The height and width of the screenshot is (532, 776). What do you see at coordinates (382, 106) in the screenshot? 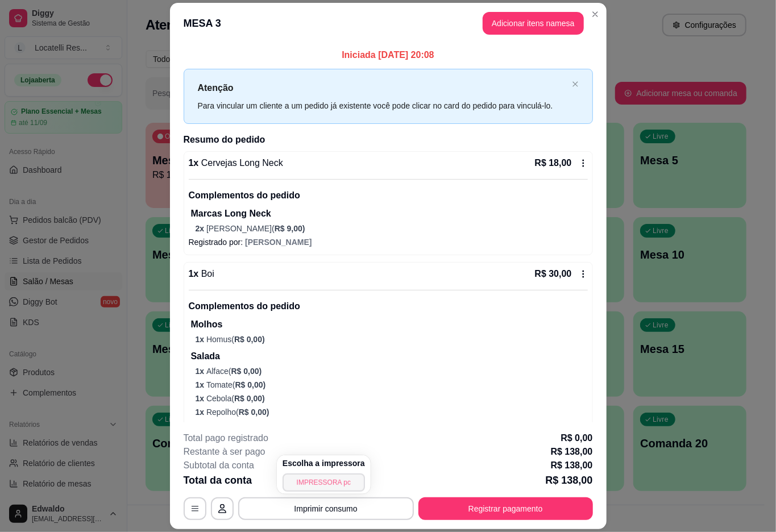
I see `div: Para vincular um cliente a um pedido já existente você pode clicar no card do pedido para vinculá...` at bounding box center [382, 106].